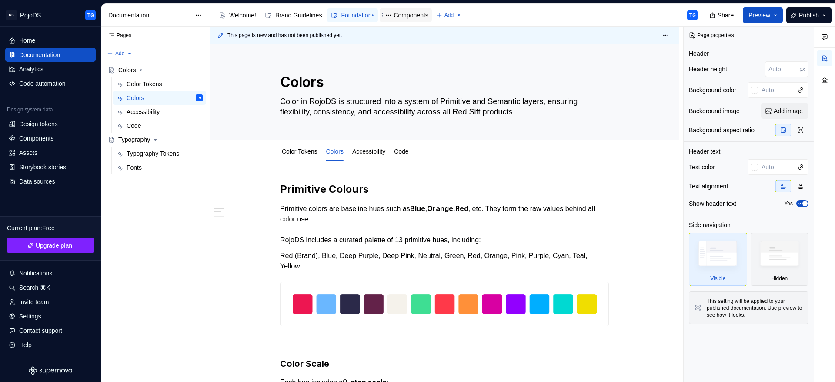  Describe the element at coordinates (358, 15) in the screenshot. I see `div: Foundations` at that location.